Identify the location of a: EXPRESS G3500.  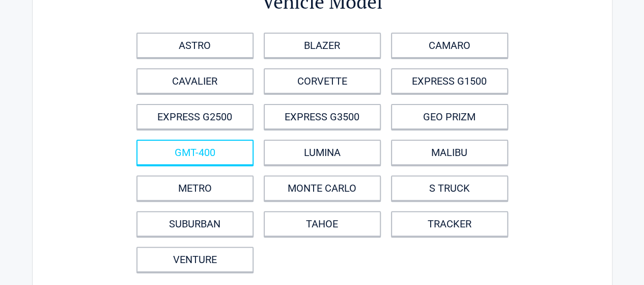
(323, 117).